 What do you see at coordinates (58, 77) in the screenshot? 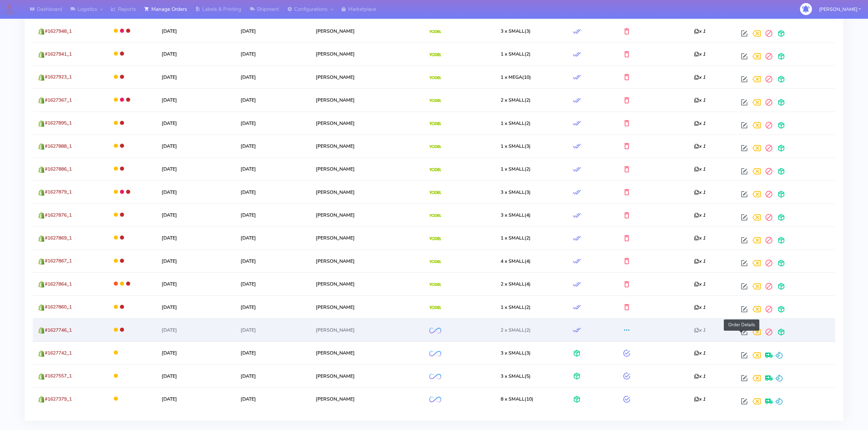
I see `span: #1627923_1` at bounding box center [58, 77].